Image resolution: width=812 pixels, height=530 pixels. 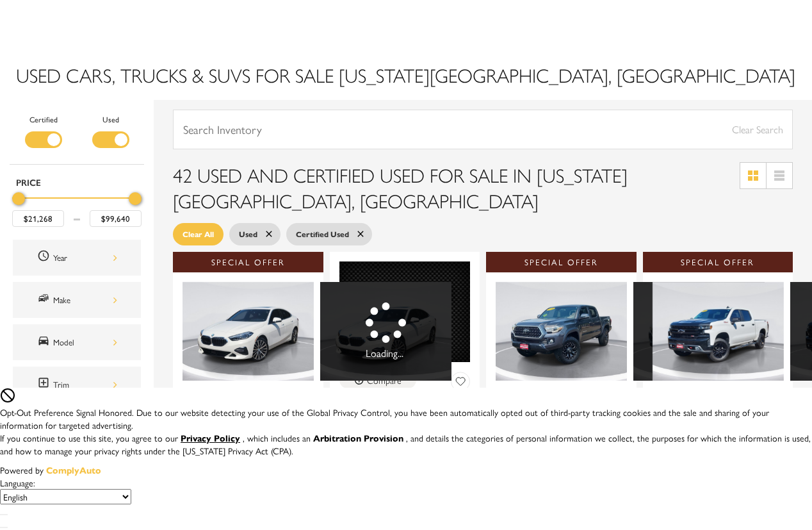 I want to click on div: Minimum Price, so click(x=18, y=198).